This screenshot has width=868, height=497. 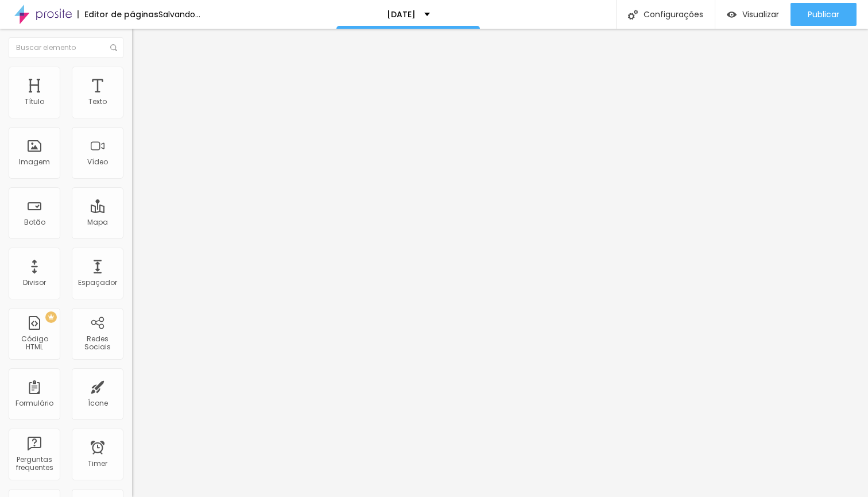 I want to click on div: Código HTML, so click(x=34, y=343).